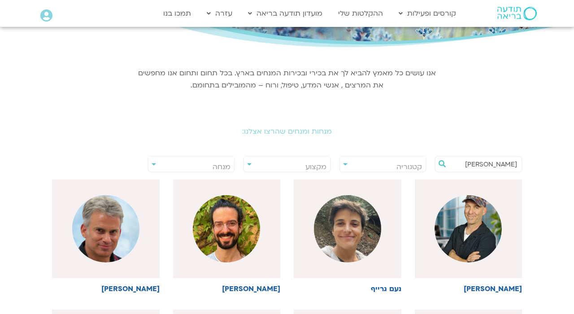 This screenshot has height=314, width=574. What do you see at coordinates (348, 229) in the screenshot?
I see `img: %D7%A0%D7%A2%D7%9D-%D7%92%D7%A8%D7%99%D7%99%D7%A3-1.jpg` at bounding box center [348, 229].